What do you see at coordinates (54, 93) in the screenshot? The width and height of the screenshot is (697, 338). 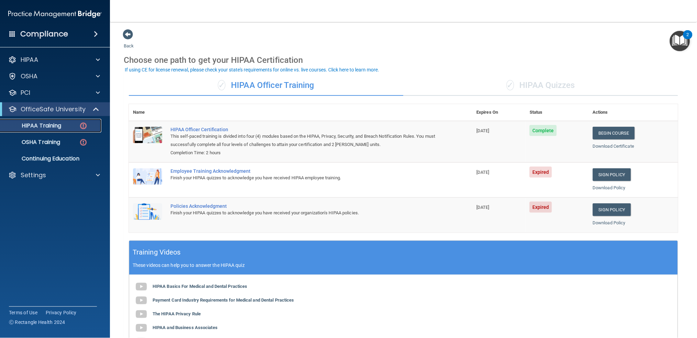 I see `a: PCI` at bounding box center [54, 93].